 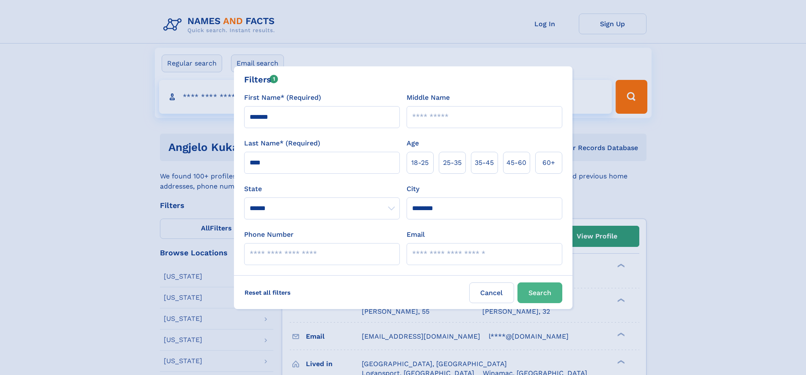 I want to click on button: Search, so click(x=540, y=293).